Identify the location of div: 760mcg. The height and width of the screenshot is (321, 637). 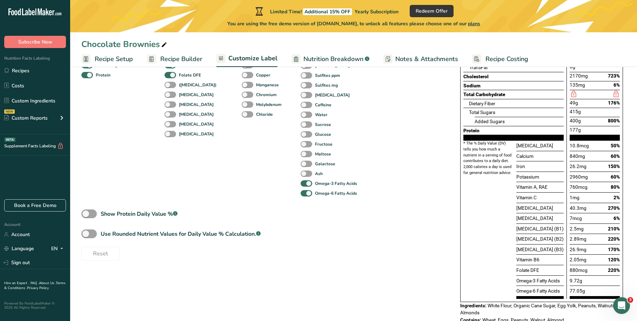
(590, 187).